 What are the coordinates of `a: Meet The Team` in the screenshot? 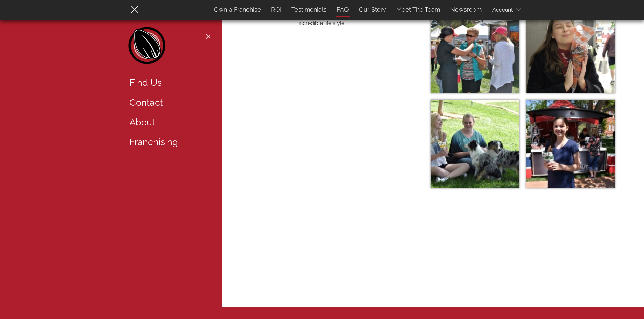 It's located at (419, 10).